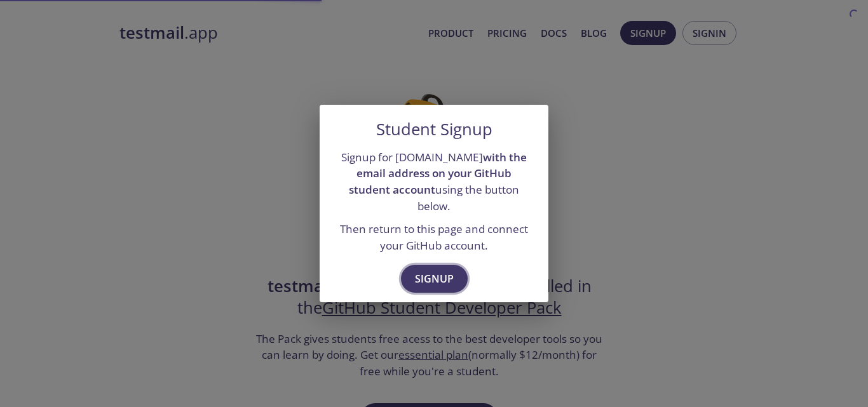 This screenshot has height=407, width=868. I want to click on button: Signup, so click(434, 279).